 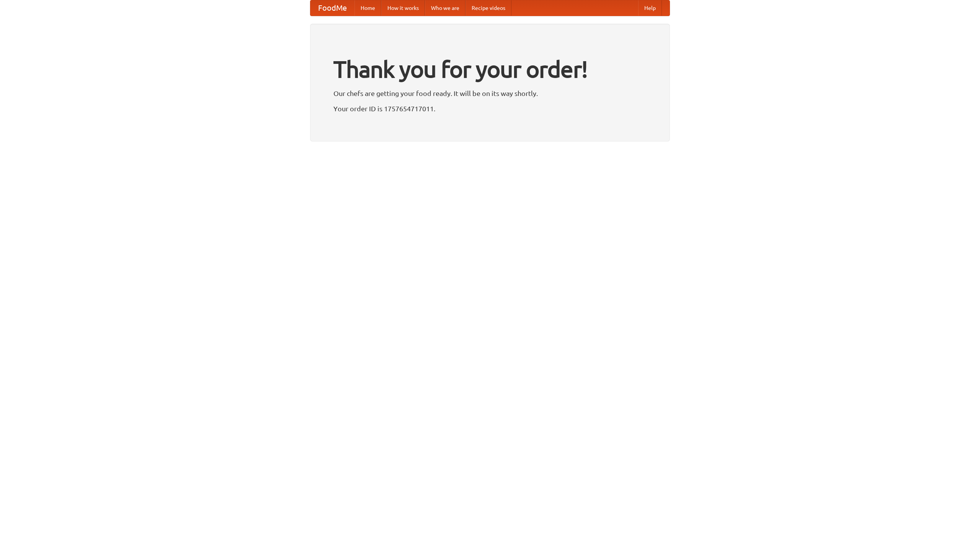 I want to click on p: Our chefs are getting your food ready. It will be on its way shortly., so click(x=490, y=93).